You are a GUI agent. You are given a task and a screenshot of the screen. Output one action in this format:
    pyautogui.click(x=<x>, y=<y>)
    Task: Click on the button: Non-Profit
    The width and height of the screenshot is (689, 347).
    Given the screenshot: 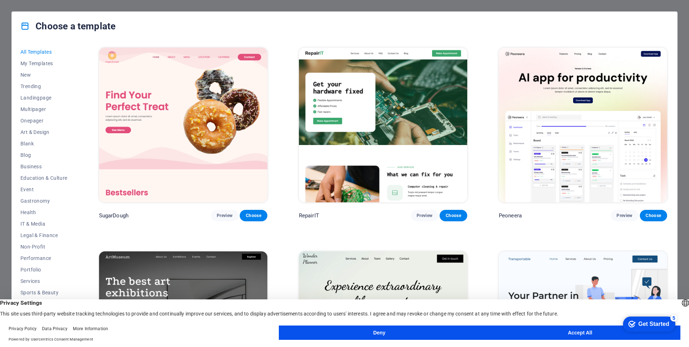 What is the action you would take?
    pyautogui.click(x=44, y=247)
    